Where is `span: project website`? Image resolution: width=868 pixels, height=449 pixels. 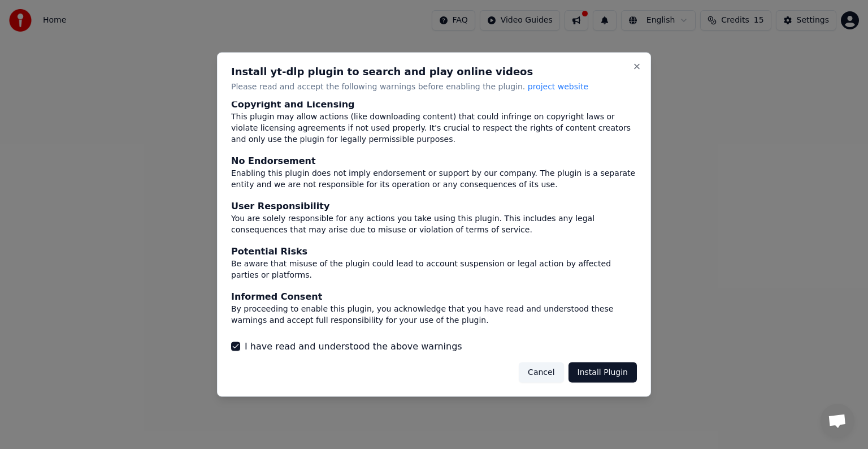 span: project website is located at coordinates (558, 86).